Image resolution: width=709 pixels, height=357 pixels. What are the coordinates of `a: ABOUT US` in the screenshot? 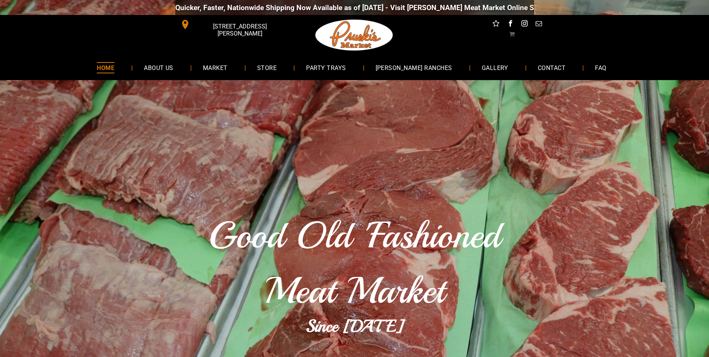 It's located at (158, 67).